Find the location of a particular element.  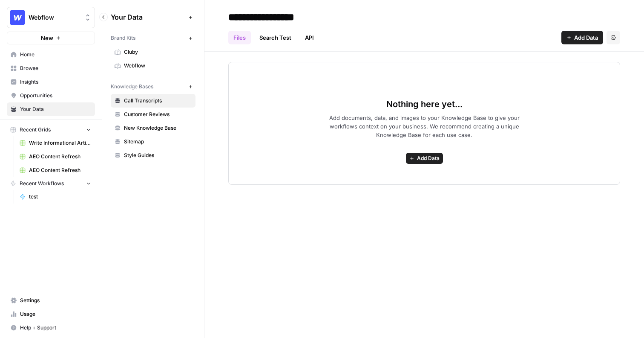

span: Usage is located at coordinates (55, 314).